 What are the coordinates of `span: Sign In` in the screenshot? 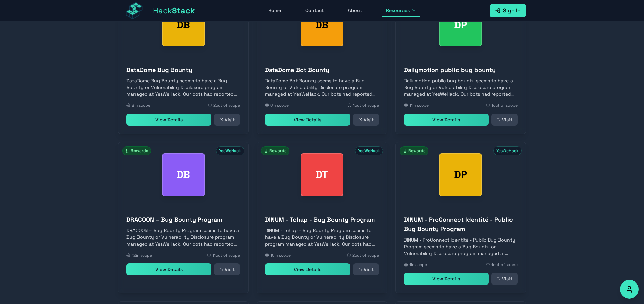 It's located at (512, 11).